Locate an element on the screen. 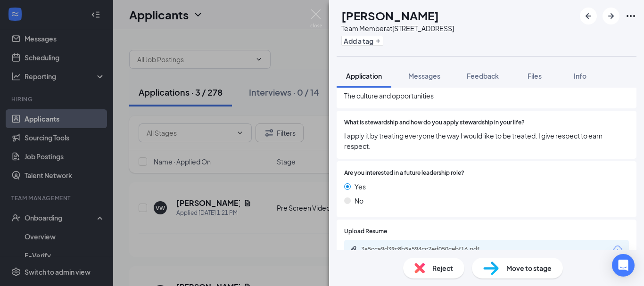 Image resolution: width=644 pixels, height=286 pixels. div: 3a5cca9d39c8b5a594cc7ed050cebf16.pdf is located at coordinates (427, 250).